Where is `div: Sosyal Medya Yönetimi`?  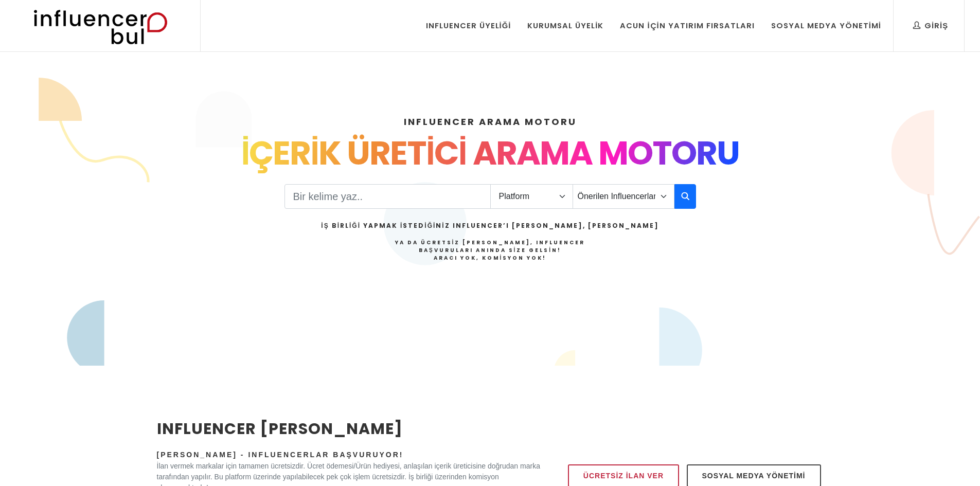 div: Sosyal Medya Yönetimi is located at coordinates (827, 26).